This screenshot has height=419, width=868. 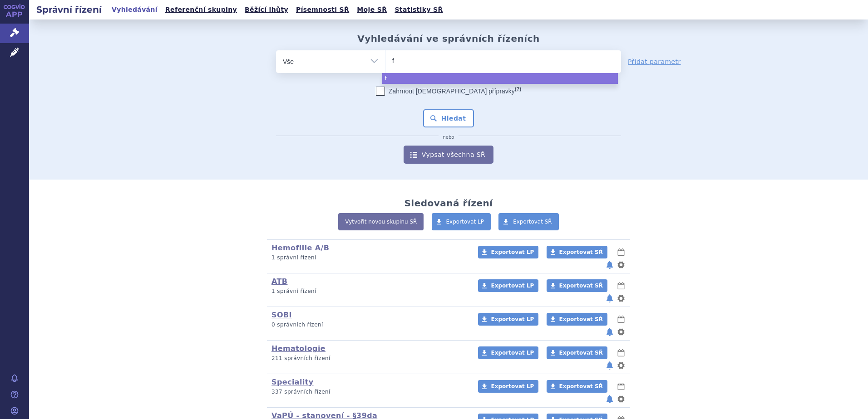 I want to click on a: ATB, so click(x=280, y=282).